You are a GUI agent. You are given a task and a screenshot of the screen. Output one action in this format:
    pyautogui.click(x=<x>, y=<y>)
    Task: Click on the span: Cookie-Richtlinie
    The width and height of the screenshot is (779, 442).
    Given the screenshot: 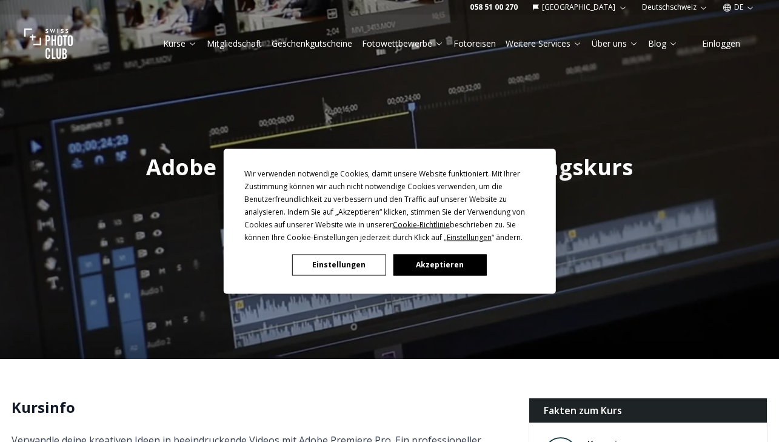 What is the action you would take?
    pyautogui.click(x=421, y=224)
    